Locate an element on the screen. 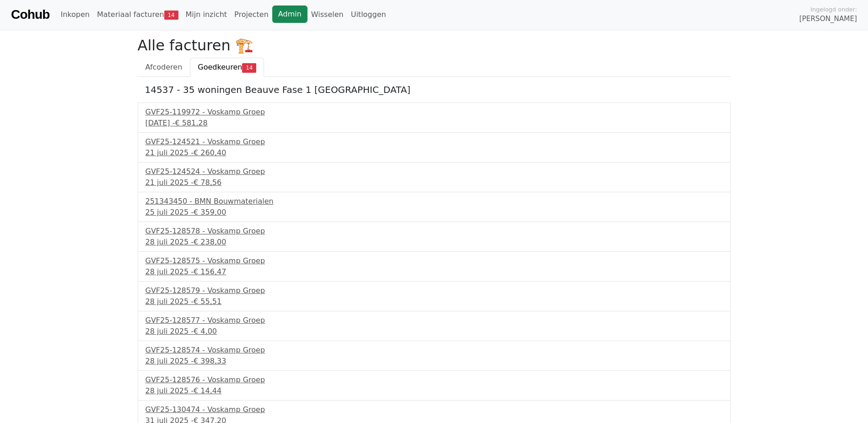  span: € 4,00 is located at coordinates (205, 331).